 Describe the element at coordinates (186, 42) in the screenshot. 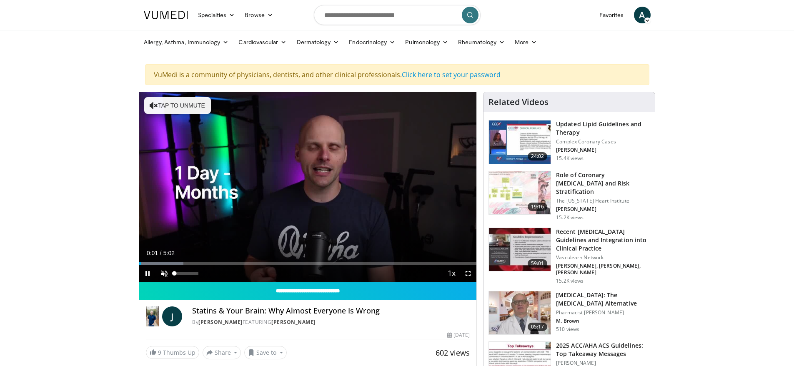

I see `a: Allergy, Asthma, Immunology` at that location.